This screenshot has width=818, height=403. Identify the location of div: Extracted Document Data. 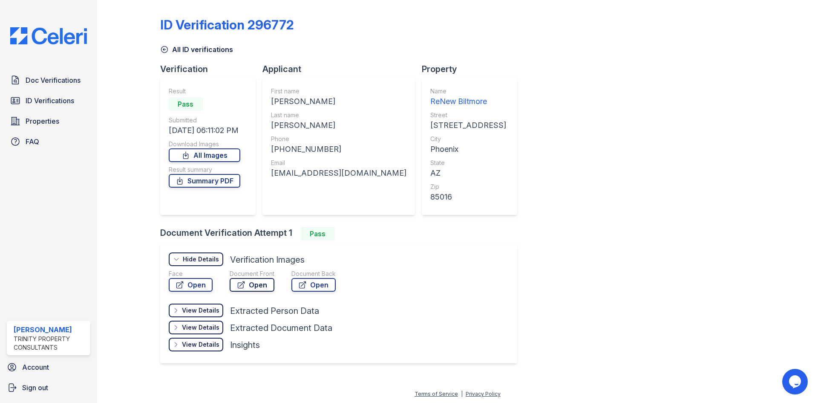
(281, 328).